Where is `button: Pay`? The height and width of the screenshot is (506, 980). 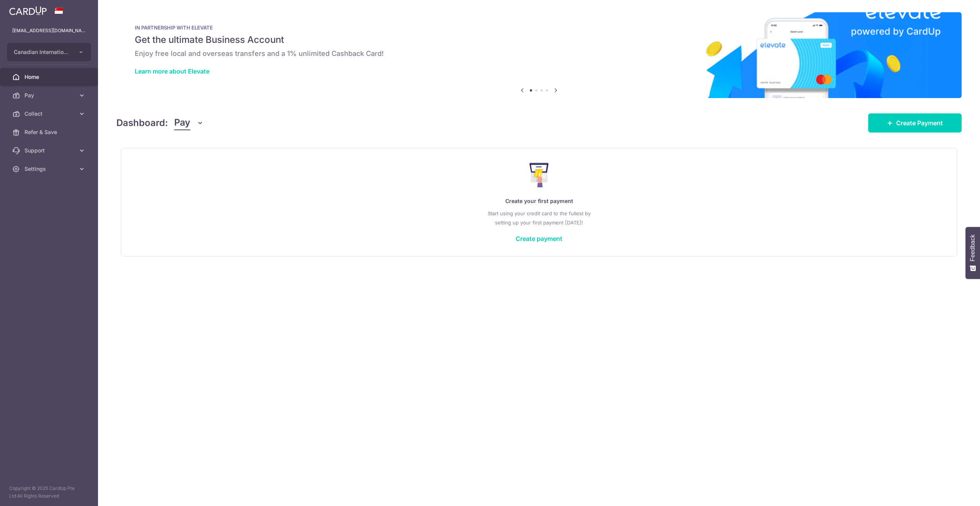
button: Pay is located at coordinates (189, 123).